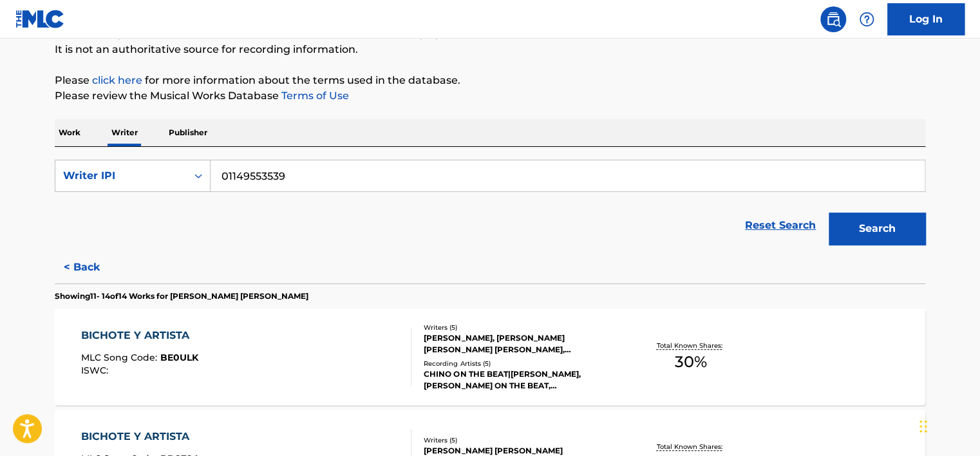 The height and width of the screenshot is (456, 980). I want to click on div: Writer IPI, so click(121, 176).